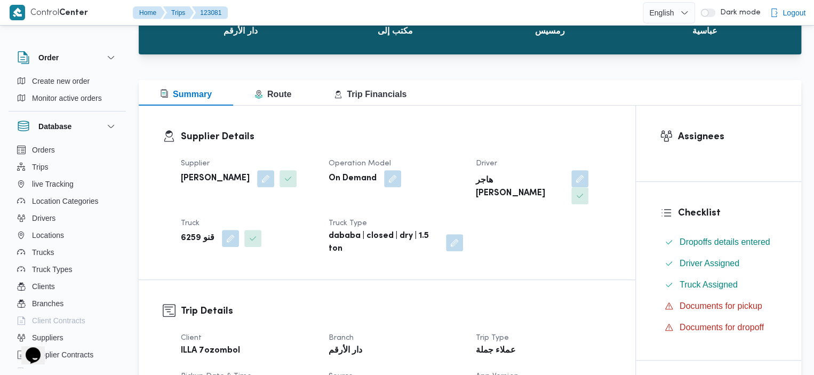  Describe the element at coordinates (67, 58) in the screenshot. I see `button: Order` at that location.